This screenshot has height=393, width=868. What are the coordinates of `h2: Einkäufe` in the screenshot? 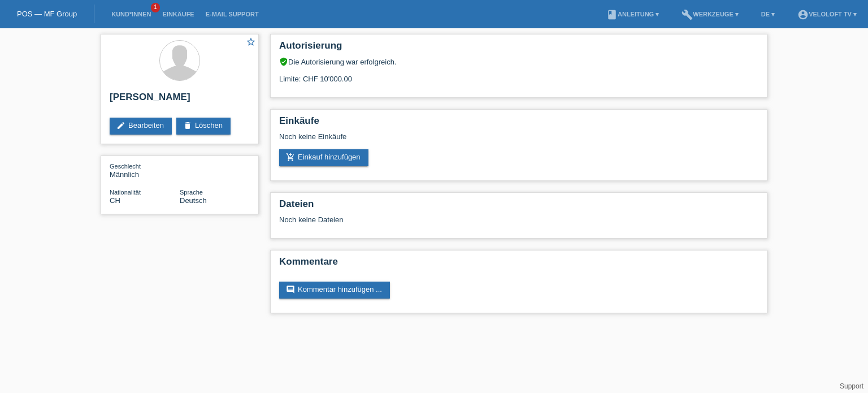 It's located at (519, 124).